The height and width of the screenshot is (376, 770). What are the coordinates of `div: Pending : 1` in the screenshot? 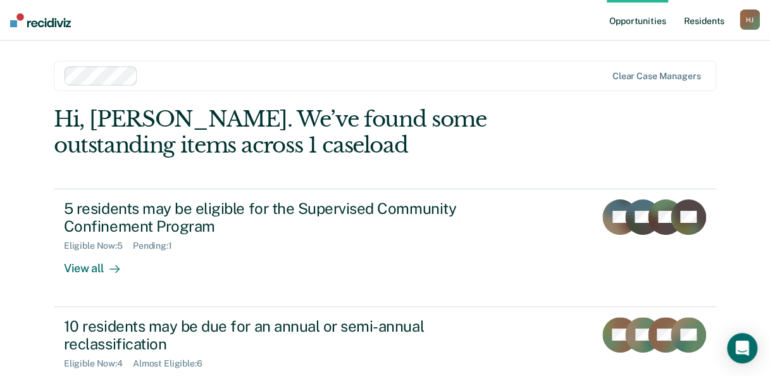 It's located at (157, 245).